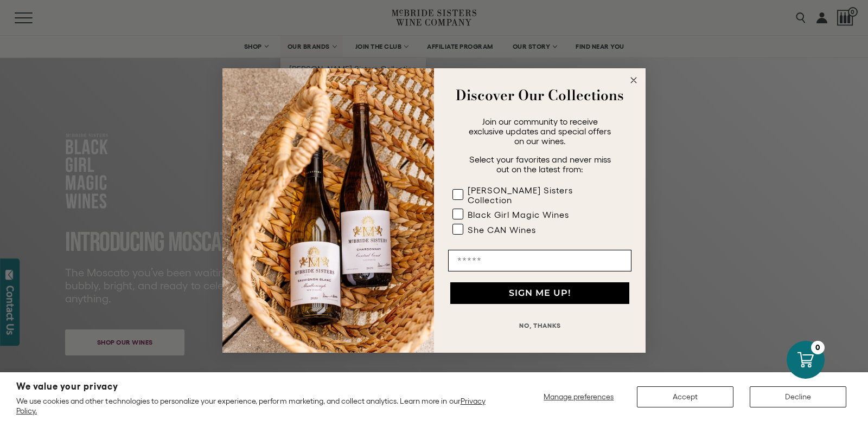  Describe the element at coordinates (817, 347) in the screenshot. I see `div: 0` at that location.